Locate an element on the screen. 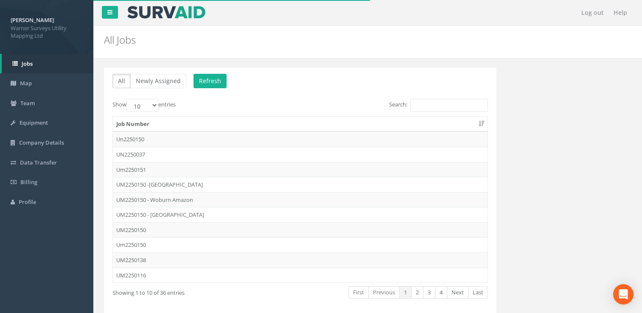 This screenshot has height=313, width=642. button: Newly Assigned is located at coordinates (158, 81).